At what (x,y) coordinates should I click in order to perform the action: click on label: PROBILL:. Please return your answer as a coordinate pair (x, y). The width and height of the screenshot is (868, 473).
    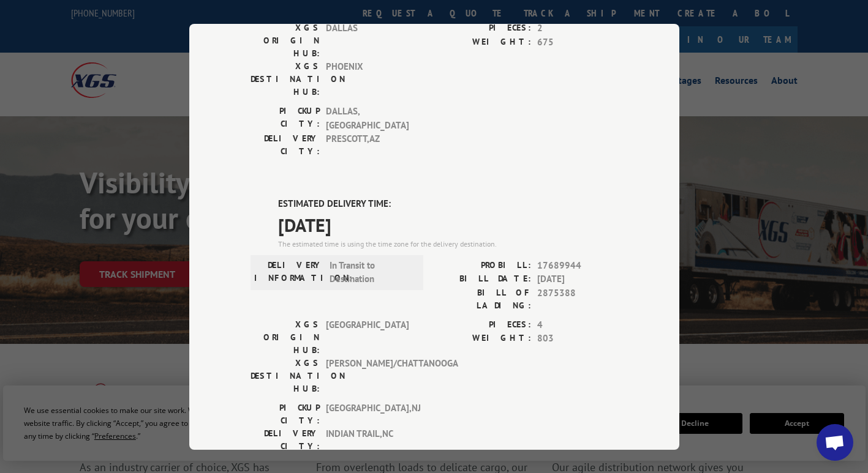
    Looking at the image, I should click on (483, 265).